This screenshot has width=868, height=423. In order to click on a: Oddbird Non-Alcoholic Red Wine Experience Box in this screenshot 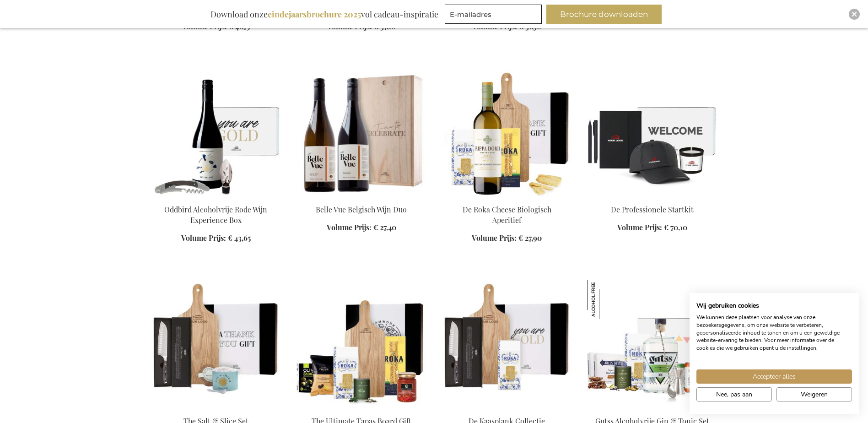, I will do `click(216, 198)`.